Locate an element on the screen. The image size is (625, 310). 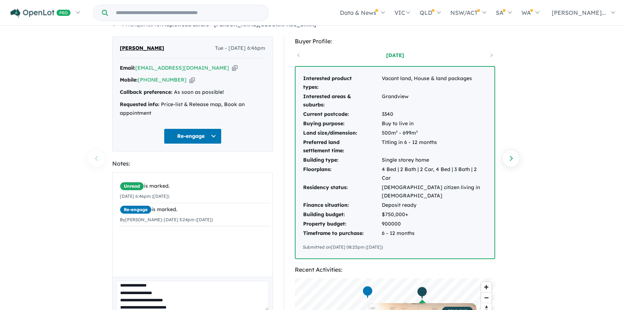
div: Notes: is located at coordinates (192, 163).